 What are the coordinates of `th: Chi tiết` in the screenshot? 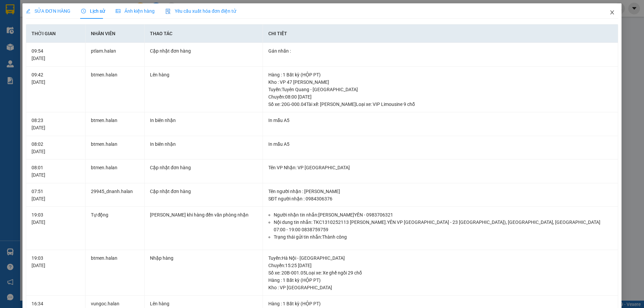 It's located at (441, 34).